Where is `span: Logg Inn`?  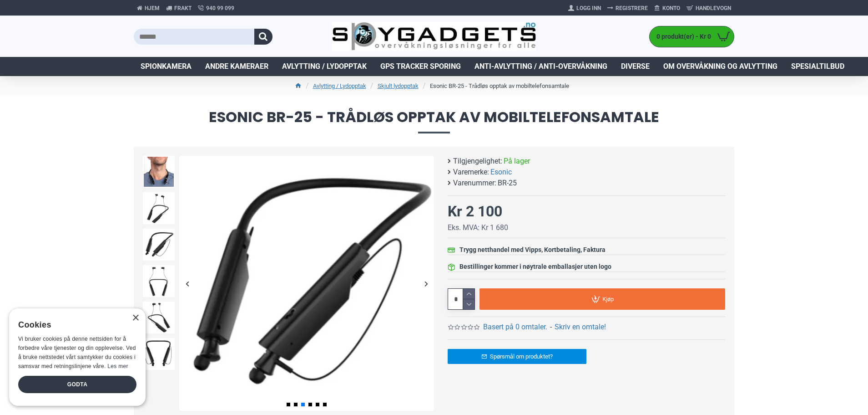 span: Logg Inn is located at coordinates (589, 8).